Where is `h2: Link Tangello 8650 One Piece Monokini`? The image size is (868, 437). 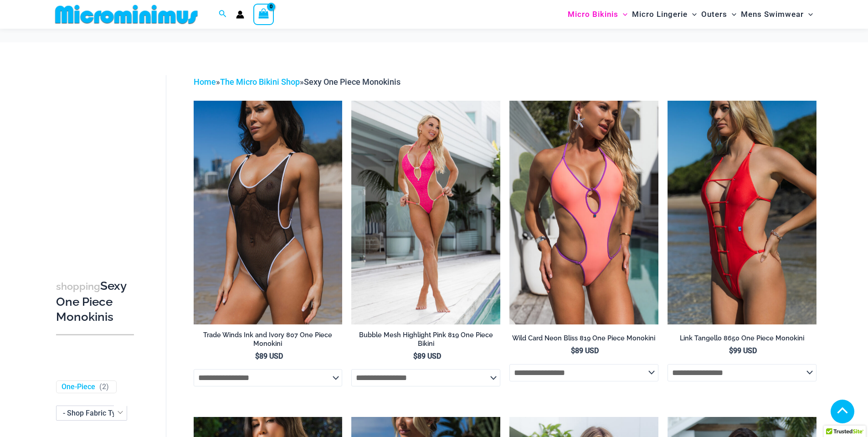 h2: Link Tangello 8650 One Piece Monokini is located at coordinates (742, 338).